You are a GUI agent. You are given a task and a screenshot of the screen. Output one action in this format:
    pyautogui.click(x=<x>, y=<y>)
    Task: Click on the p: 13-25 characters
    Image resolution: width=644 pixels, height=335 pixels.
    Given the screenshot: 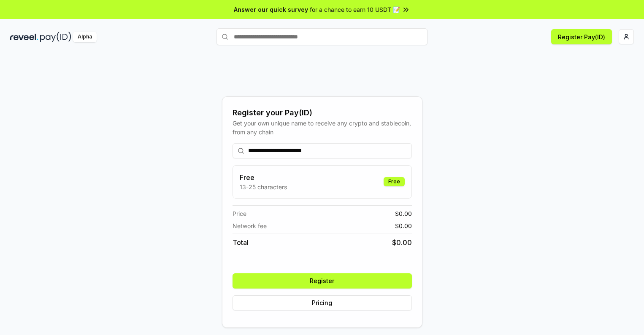 What is the action you would take?
    pyautogui.click(x=263, y=187)
    